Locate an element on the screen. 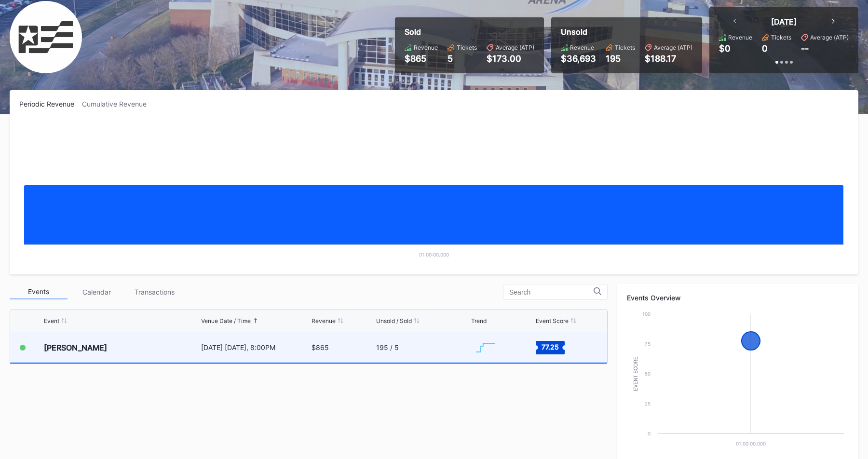 Image resolution: width=868 pixels, height=459 pixels. div: 5 is located at coordinates (461, 58).